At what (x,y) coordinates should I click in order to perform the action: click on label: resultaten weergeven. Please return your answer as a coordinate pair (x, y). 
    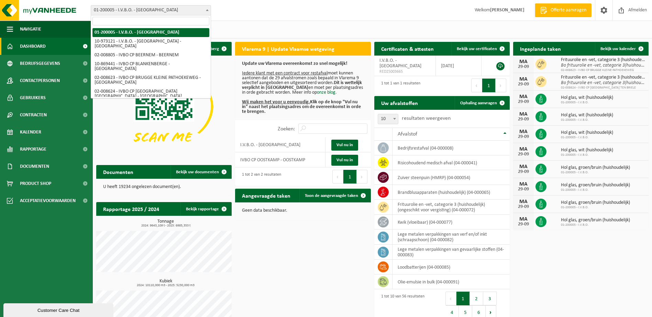
    Looking at the image, I should click on (426, 119).